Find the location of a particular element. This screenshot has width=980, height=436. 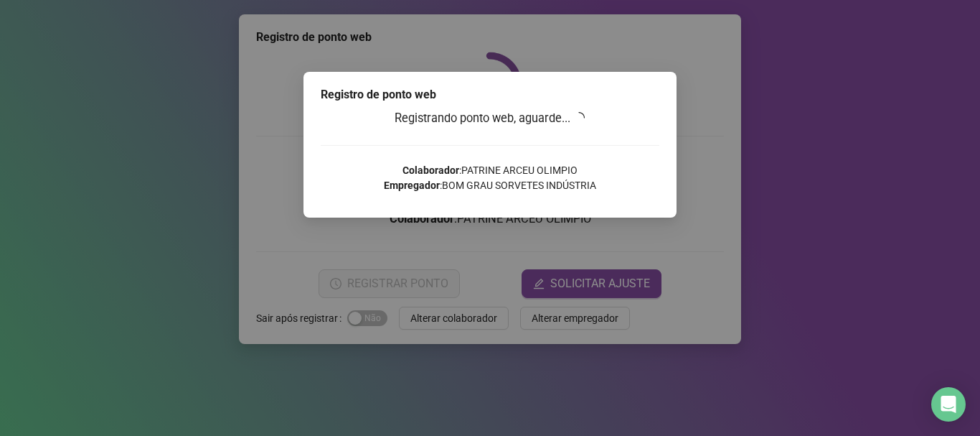

span: loading is located at coordinates (579, 118).